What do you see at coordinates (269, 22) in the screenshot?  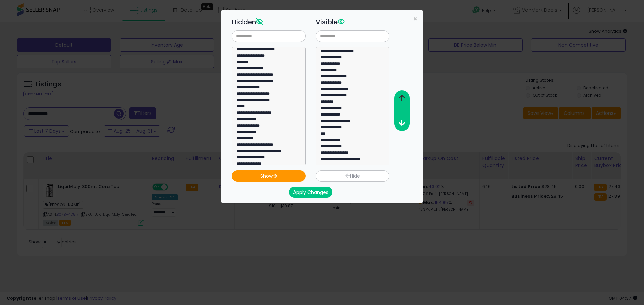 I see `h3: Hidden` at bounding box center [269, 22].